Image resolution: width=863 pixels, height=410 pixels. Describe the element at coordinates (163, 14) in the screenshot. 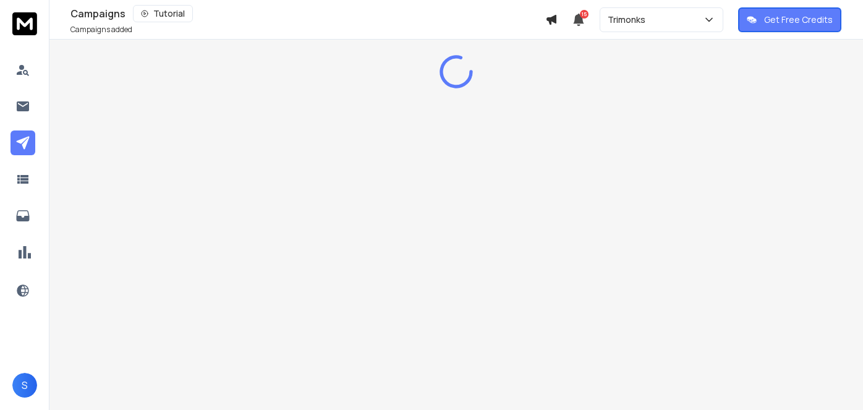

I see `button: Tutorial` at that location.